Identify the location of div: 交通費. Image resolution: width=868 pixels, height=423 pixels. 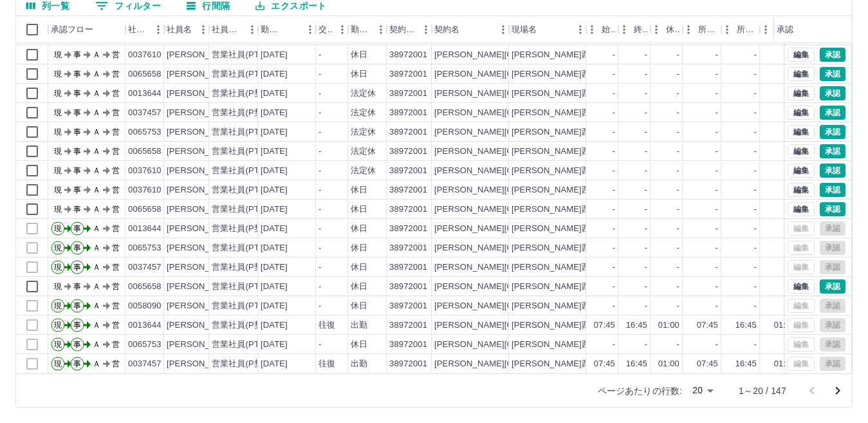
(326, 30).